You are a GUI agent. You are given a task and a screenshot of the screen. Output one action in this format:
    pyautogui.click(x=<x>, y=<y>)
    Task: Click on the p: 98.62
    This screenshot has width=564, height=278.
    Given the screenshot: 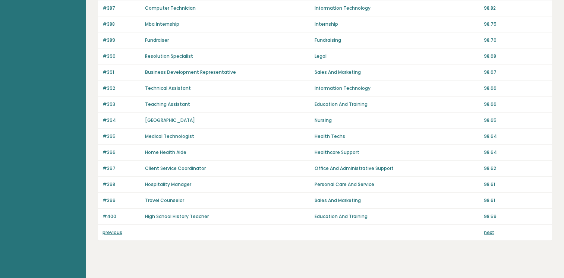 What is the action you would take?
    pyautogui.click(x=516, y=169)
    